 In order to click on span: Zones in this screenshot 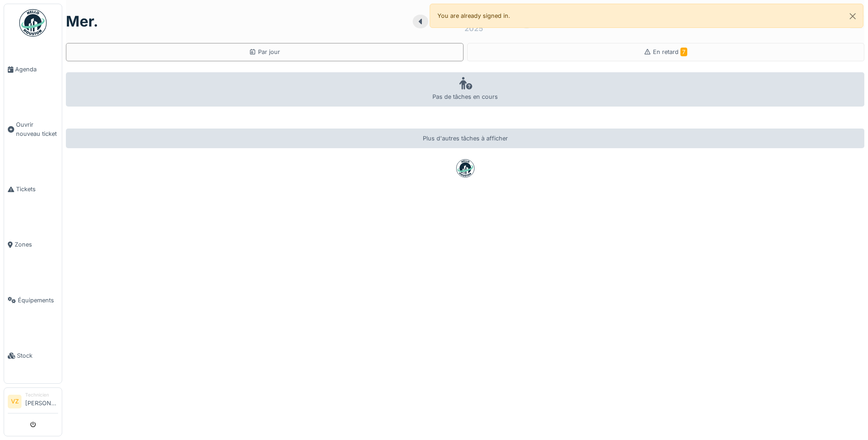, I will do `click(36, 244)`.